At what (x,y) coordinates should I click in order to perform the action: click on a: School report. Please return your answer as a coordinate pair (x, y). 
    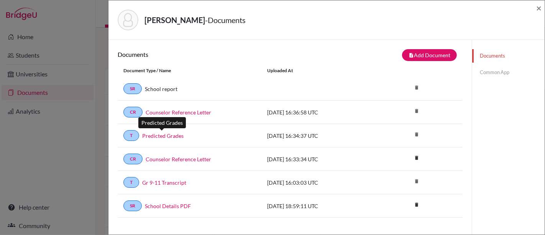
    Looking at the image, I should click on (161, 89).